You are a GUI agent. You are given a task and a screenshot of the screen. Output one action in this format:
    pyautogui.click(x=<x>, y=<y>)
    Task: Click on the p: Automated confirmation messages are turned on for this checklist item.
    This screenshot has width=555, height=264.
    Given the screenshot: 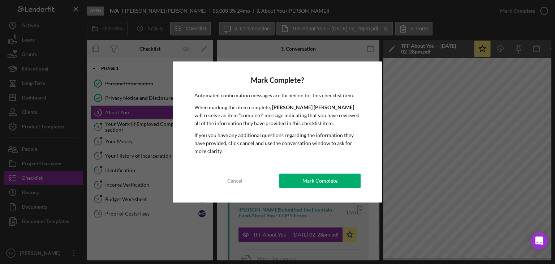 What is the action you would take?
    pyautogui.click(x=278, y=95)
    